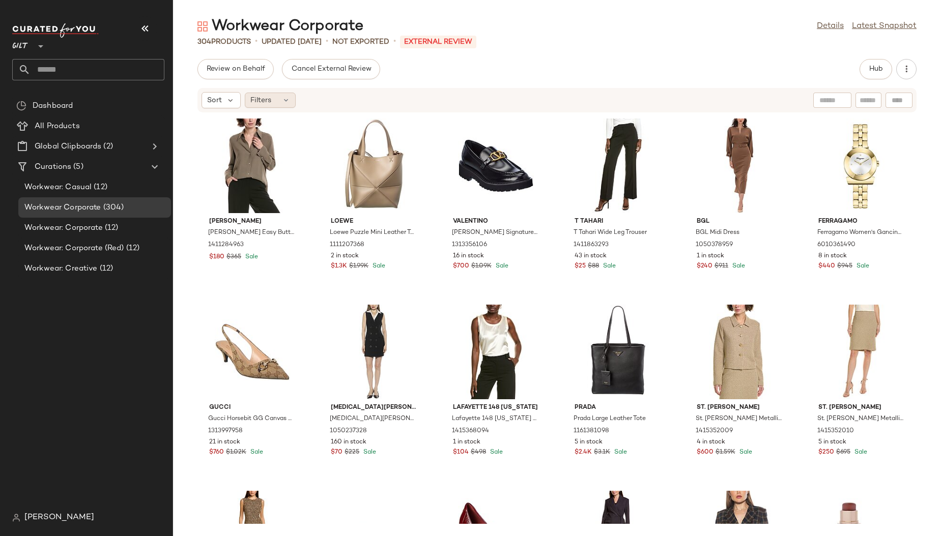 The image size is (941, 536). I want to click on span: 304, so click(204, 42).